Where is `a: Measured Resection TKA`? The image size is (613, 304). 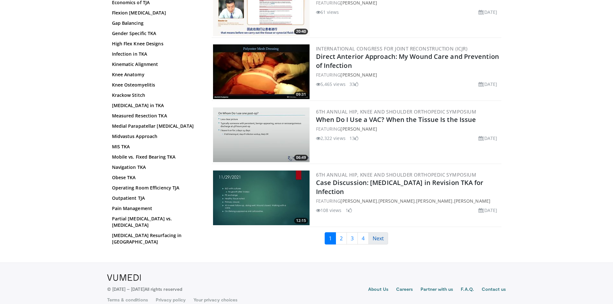 a: Measured Resection TKA is located at coordinates (155, 116).